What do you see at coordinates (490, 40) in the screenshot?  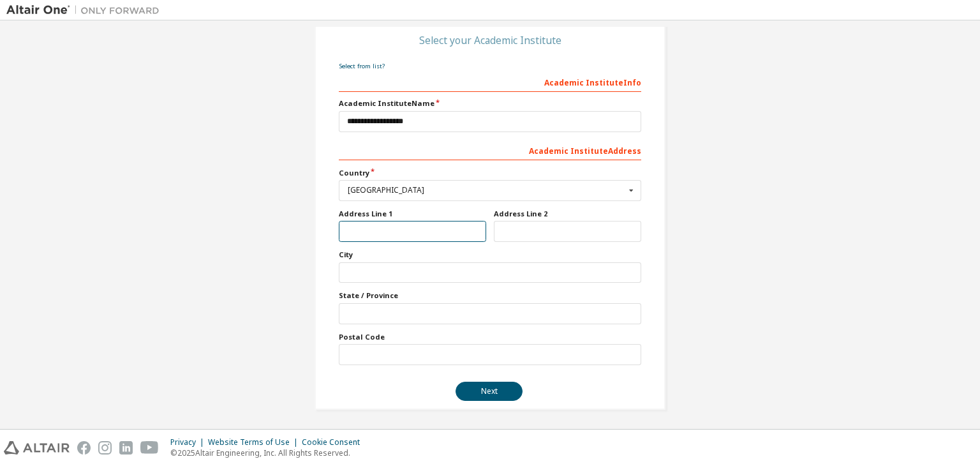 I see `div: Select your Academic Institute` at bounding box center [490, 40].